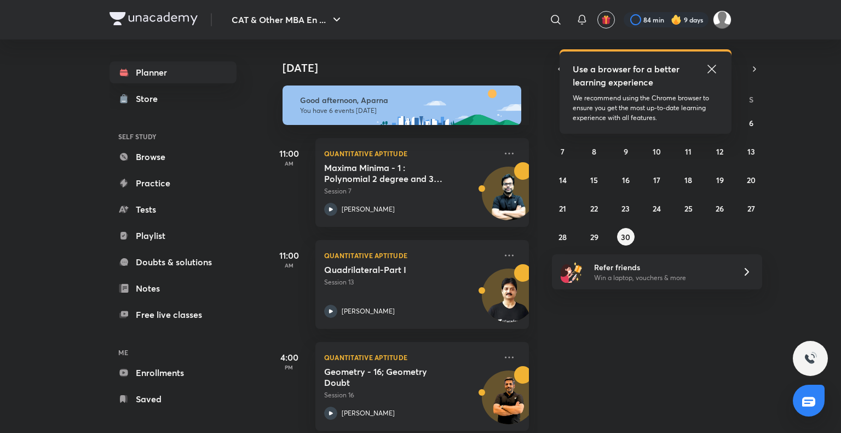 This screenshot has width=841, height=433. I want to click on img: referral, so click(572, 272).